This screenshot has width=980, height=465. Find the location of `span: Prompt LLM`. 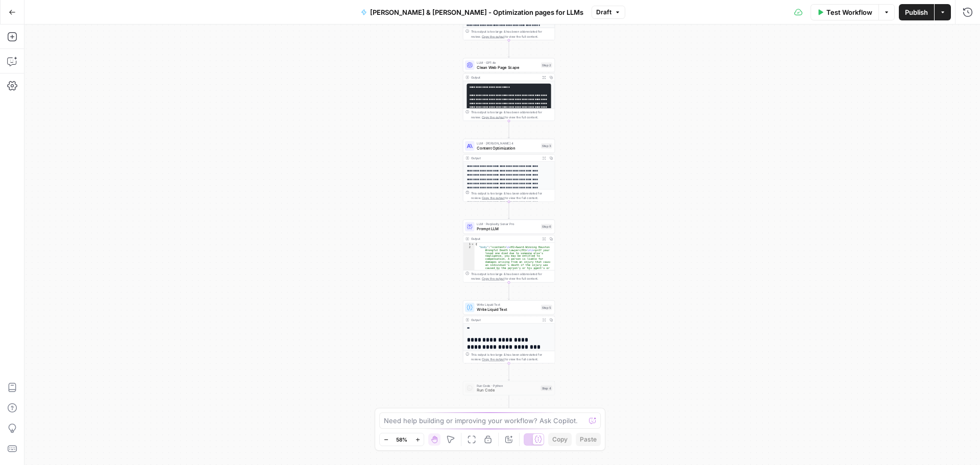

span: Prompt LLM is located at coordinates (507, 228).